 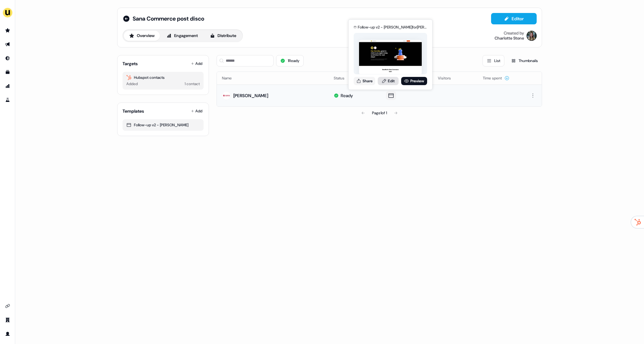 I want to click on div: Page 1 of 1, so click(x=379, y=113).